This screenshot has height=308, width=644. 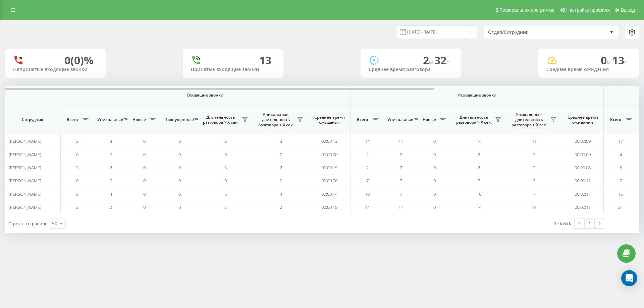 I want to click on span: Настройки профиля, so click(x=588, y=10).